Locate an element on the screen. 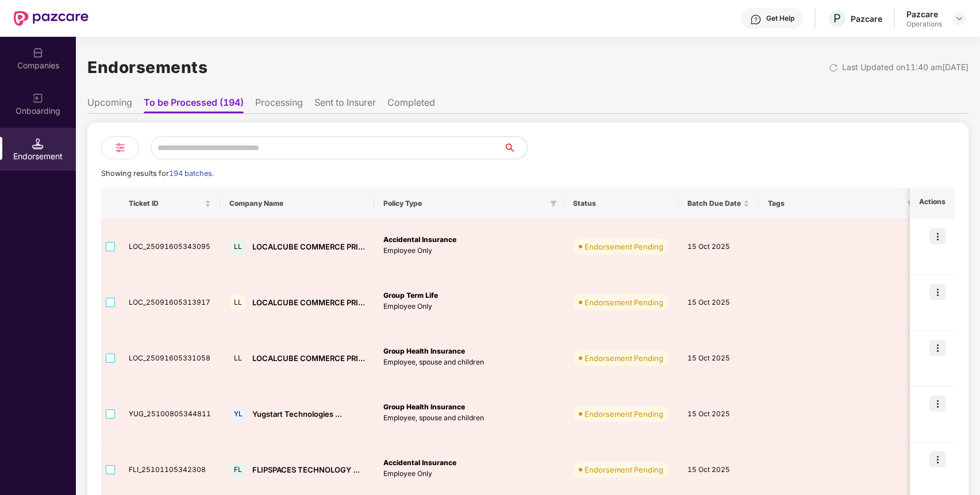  div: Operations is located at coordinates (925, 24).